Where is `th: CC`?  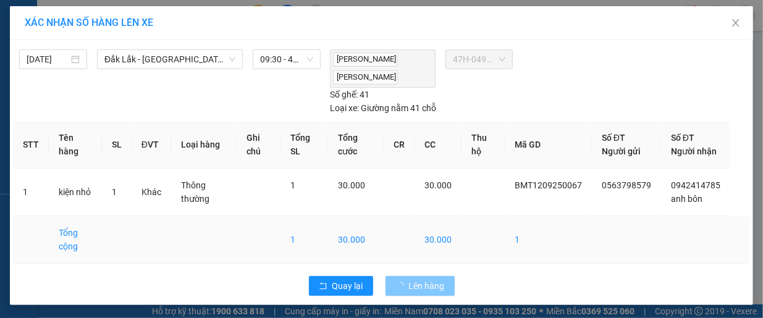
th: CC is located at coordinates (438, 145).